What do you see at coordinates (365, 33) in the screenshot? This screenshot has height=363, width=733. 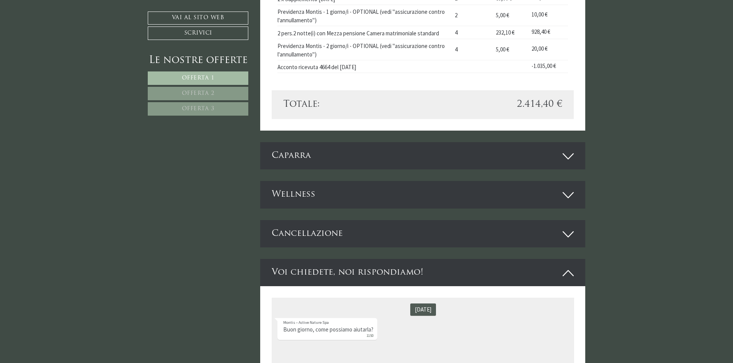 I see `td: 2 pers.2 notte(i) con Mezza pensione Camera matrimoniale standard` at bounding box center [365, 33].